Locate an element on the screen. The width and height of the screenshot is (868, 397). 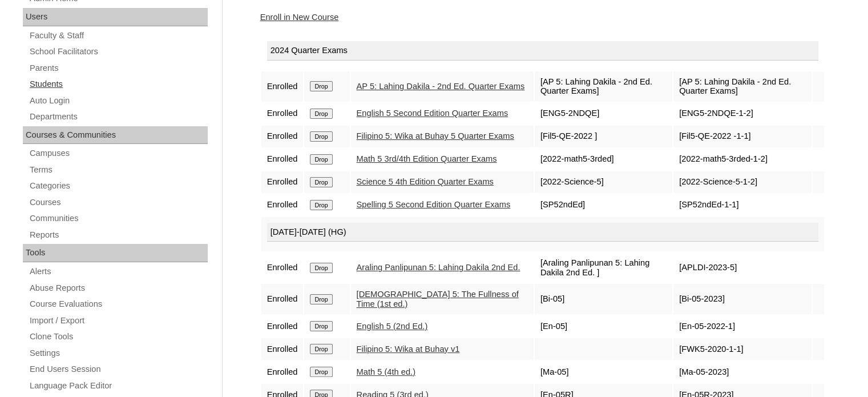
a: Settings is located at coordinates (118, 353).